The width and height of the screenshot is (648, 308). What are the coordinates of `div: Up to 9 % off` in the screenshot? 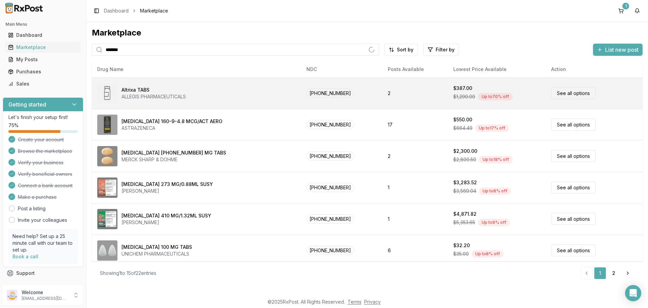 It's located at (494, 222).